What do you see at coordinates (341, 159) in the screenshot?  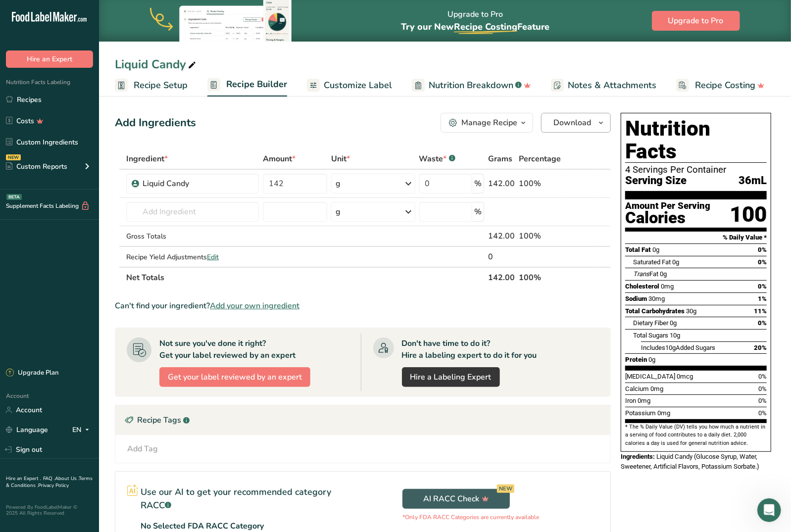 I see `span: Unit` at bounding box center [341, 159].